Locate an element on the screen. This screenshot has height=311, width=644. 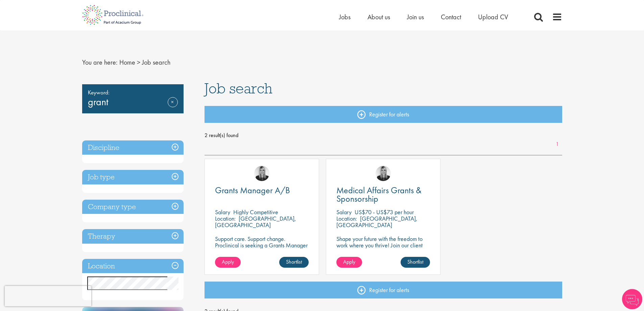
span: Grants Manager A/B is located at coordinates (253, 190).